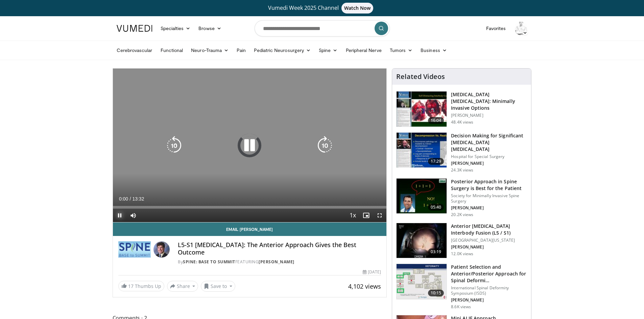  What do you see at coordinates (120, 215) in the screenshot?
I see `button: Pause` at bounding box center [120, 215].